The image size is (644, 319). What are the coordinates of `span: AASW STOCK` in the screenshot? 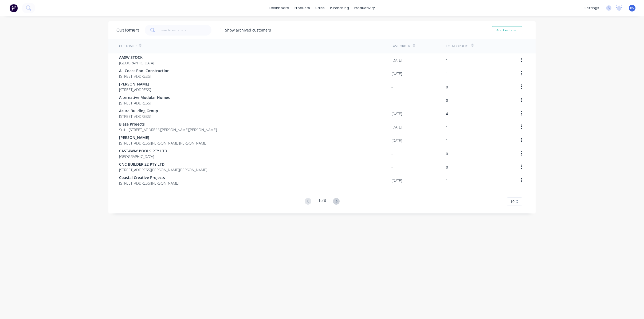 It's located at (136, 57).